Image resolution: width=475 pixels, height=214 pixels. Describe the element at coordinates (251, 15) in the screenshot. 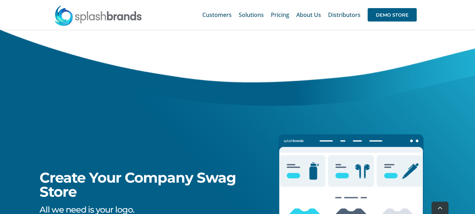

I see `span: Solutions` at that location.